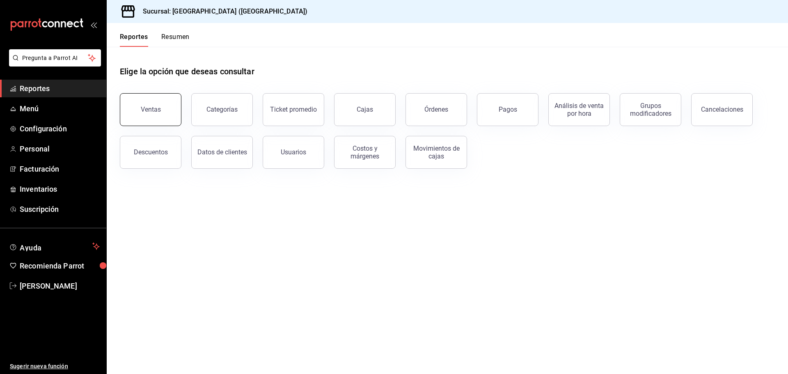  What do you see at coordinates (187, 71) in the screenshot?
I see `h1: Elige la opción que deseas consultar` at bounding box center [187, 71].